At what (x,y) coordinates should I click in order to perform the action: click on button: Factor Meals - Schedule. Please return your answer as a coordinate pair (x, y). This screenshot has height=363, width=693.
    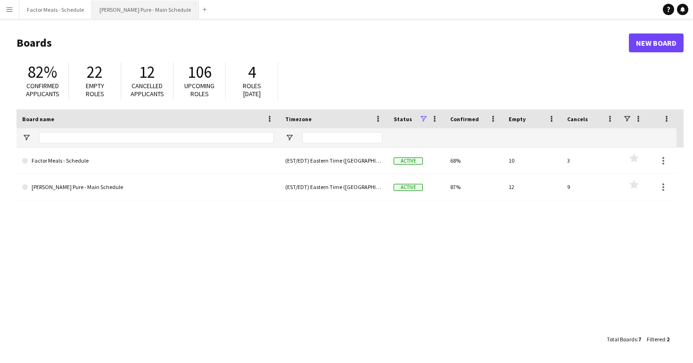
    Looking at the image, I should click on (56, 9).